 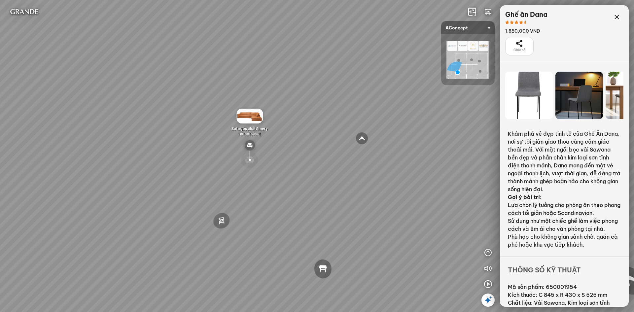 I want to click on div: Ghế ăn Dana, so click(x=526, y=15).